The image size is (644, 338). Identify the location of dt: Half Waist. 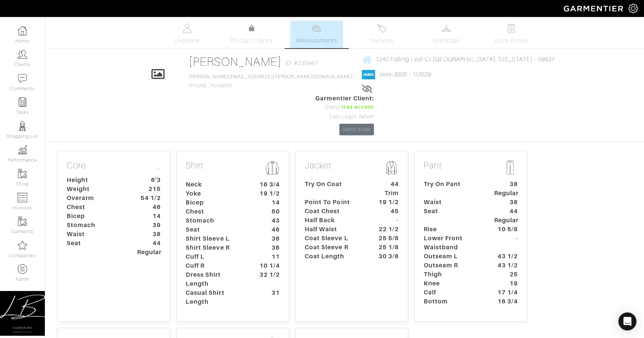
(334, 229).